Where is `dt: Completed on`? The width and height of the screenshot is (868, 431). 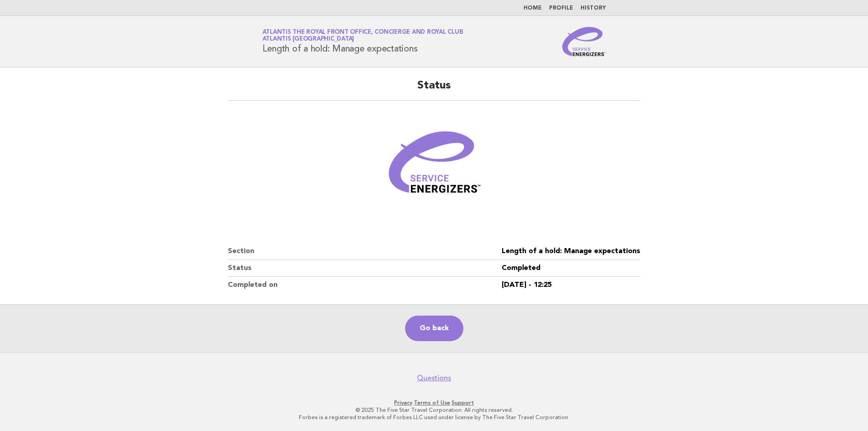 dt: Completed on is located at coordinates (364, 285).